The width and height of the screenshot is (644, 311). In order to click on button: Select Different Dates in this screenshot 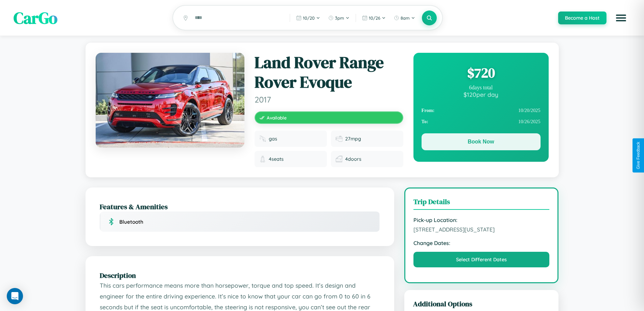, I will do `click(481, 259)`.